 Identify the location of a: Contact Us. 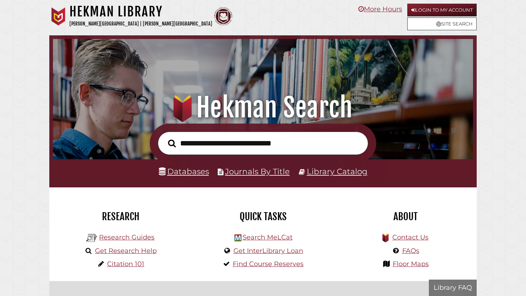
(410, 238).